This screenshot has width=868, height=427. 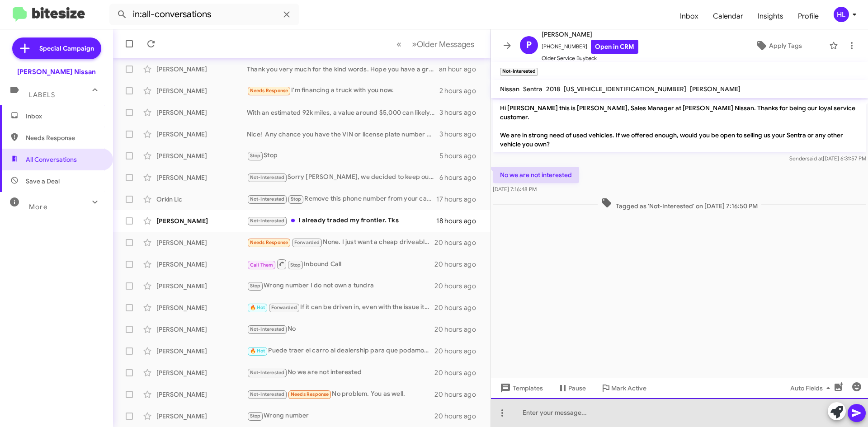 I want to click on span: said at, so click(x=815, y=158).